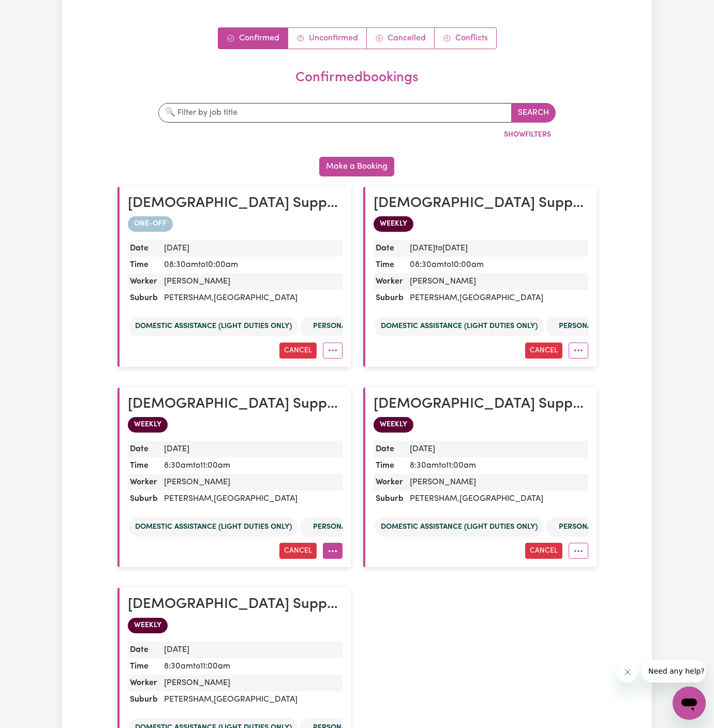 The width and height of the screenshot is (714, 728). Describe the element at coordinates (400, 38) in the screenshot. I see `a: Cancelled bookings` at that location.